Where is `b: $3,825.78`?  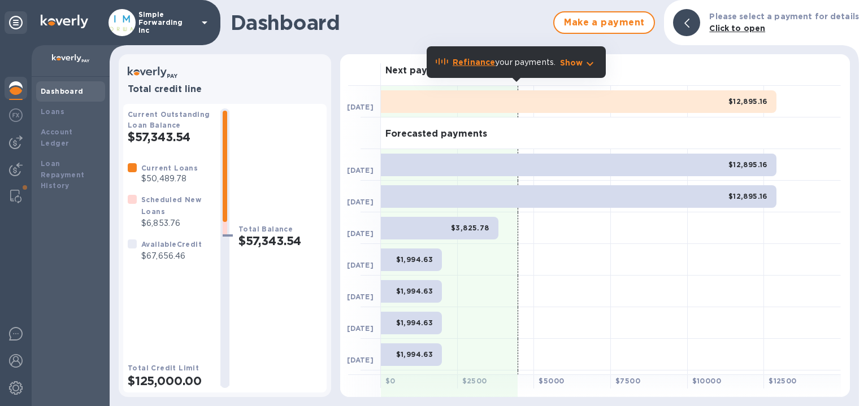 b: $3,825.78 is located at coordinates (470, 228).